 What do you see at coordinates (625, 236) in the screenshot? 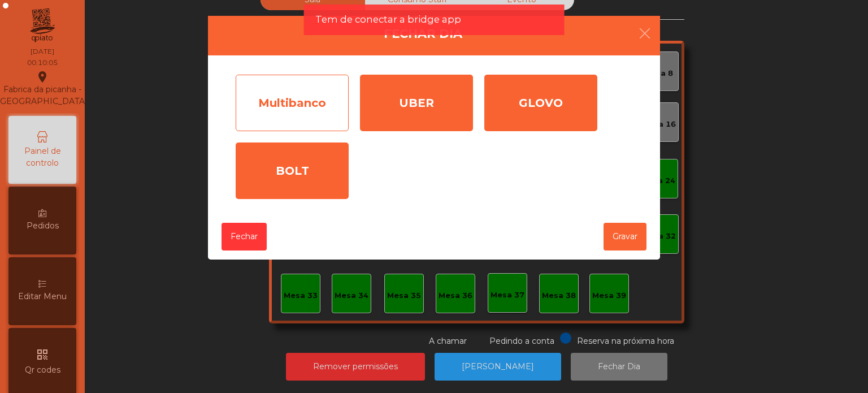
I see `button: Gravar` at bounding box center [625, 236].